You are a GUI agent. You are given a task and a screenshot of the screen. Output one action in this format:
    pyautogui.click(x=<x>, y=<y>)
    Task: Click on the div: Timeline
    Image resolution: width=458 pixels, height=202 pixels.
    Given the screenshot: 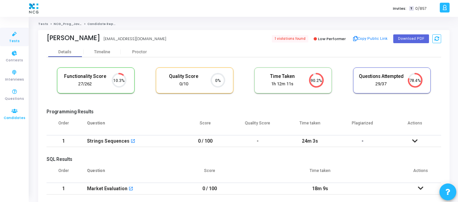 What is the action you would take?
    pyautogui.click(x=102, y=52)
    